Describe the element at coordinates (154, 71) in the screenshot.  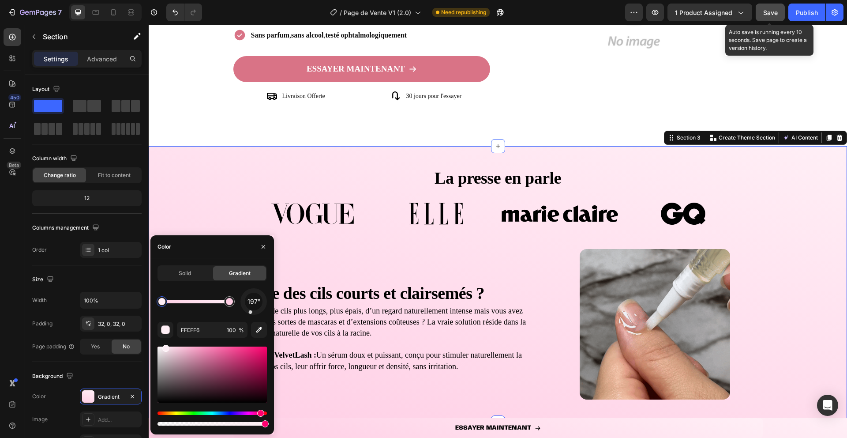
I see `p: Livraison Offerte` at that location.